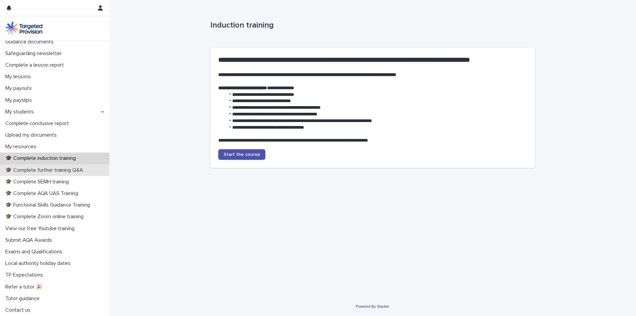  I want to click on p: TP Expectations, so click(26, 275).